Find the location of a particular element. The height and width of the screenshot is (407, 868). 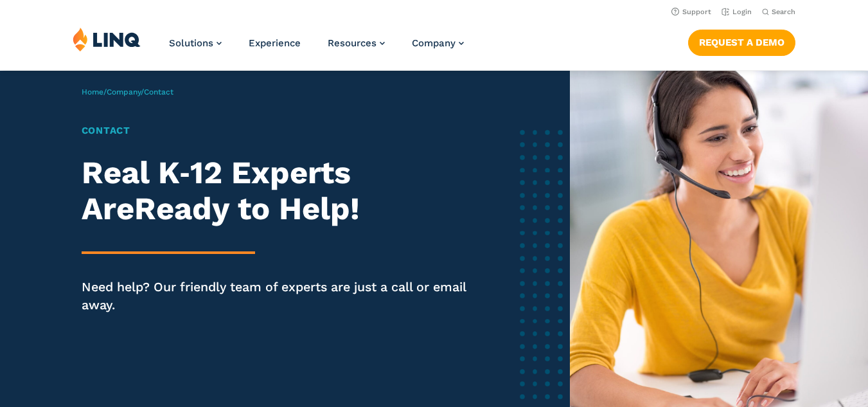

span: Company is located at coordinates (434, 43).